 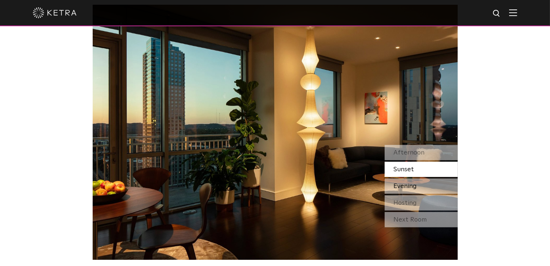 What do you see at coordinates (55, 13) in the screenshot?
I see `img: ketra-logo-2019-white` at bounding box center [55, 13].